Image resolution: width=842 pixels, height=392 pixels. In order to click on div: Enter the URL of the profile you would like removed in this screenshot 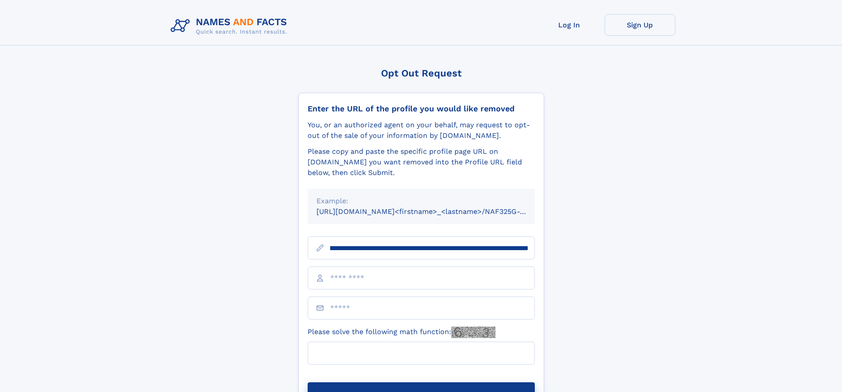, I will do `click(421, 109)`.